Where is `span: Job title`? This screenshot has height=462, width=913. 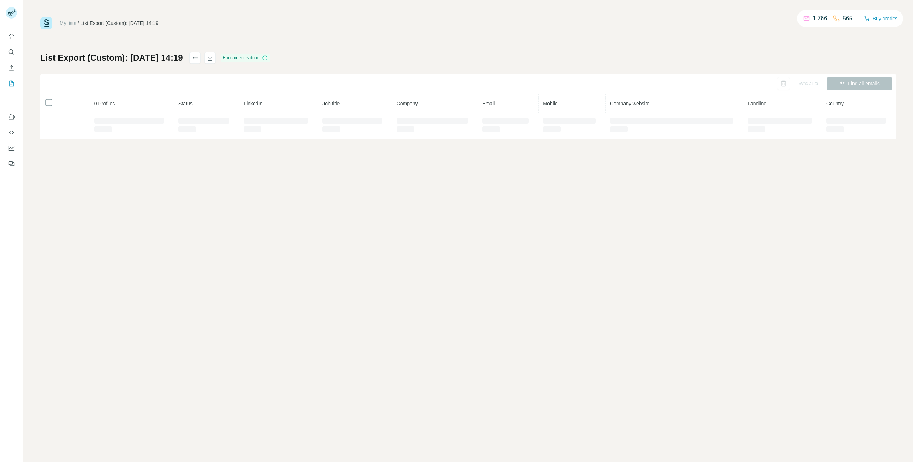
span: Job title is located at coordinates (331, 103).